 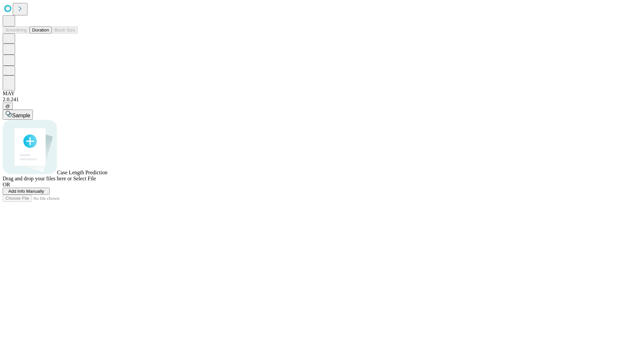 I want to click on span: OR, so click(x=6, y=184).